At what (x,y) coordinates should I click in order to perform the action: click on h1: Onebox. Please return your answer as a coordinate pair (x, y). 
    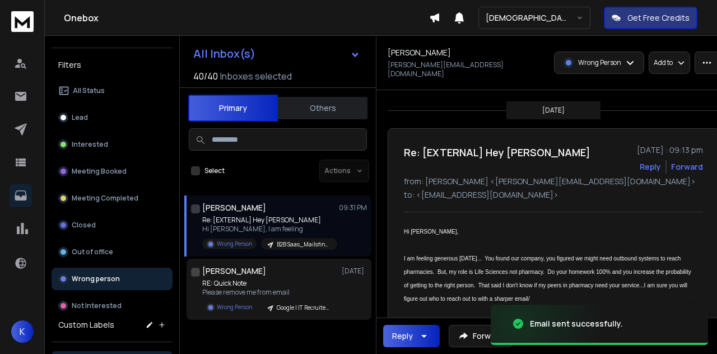
    Looking at the image, I should click on (247, 18).